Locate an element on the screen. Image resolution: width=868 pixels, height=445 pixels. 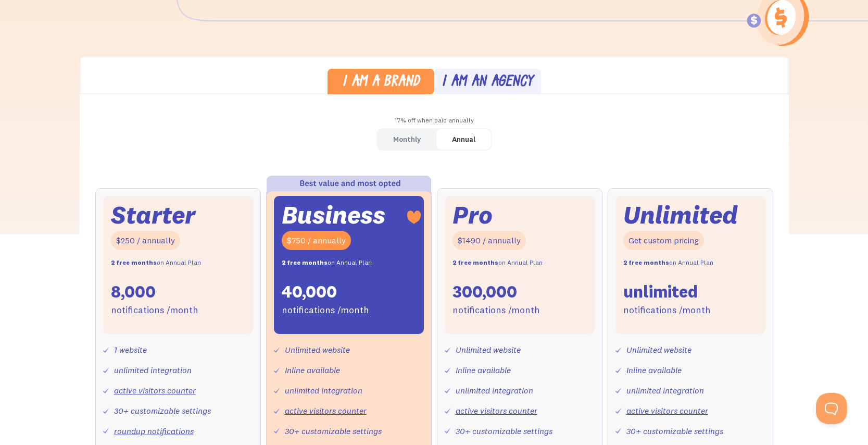
div: Starter is located at coordinates (153, 215).